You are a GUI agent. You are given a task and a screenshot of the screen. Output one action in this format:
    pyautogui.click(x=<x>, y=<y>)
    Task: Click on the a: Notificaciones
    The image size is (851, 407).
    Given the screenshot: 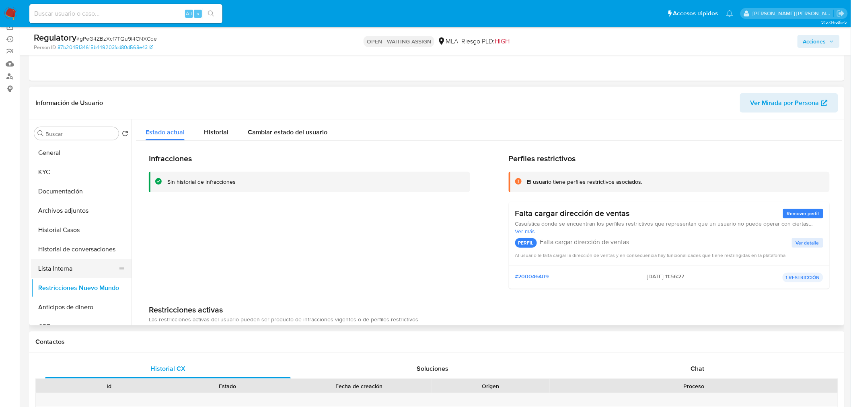 What is the action you would take?
    pyautogui.click(x=730, y=13)
    